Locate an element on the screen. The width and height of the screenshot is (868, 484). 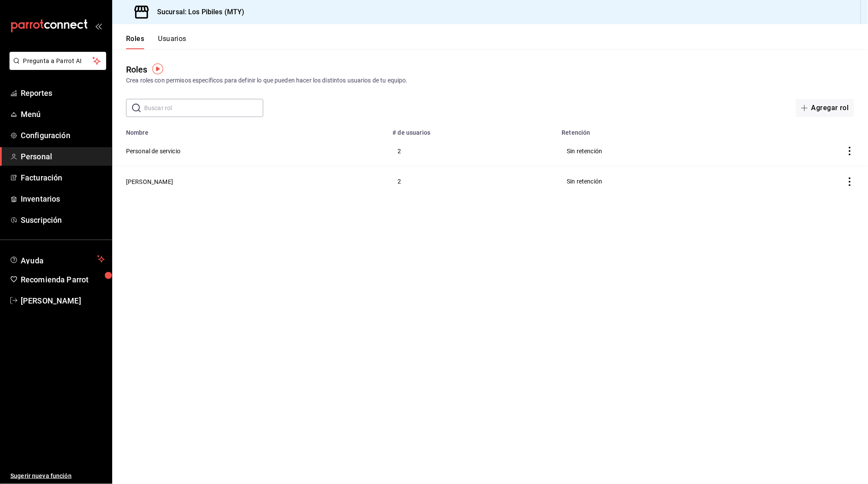
a: Pregunta a Parrot AI is located at coordinates (56, 67).